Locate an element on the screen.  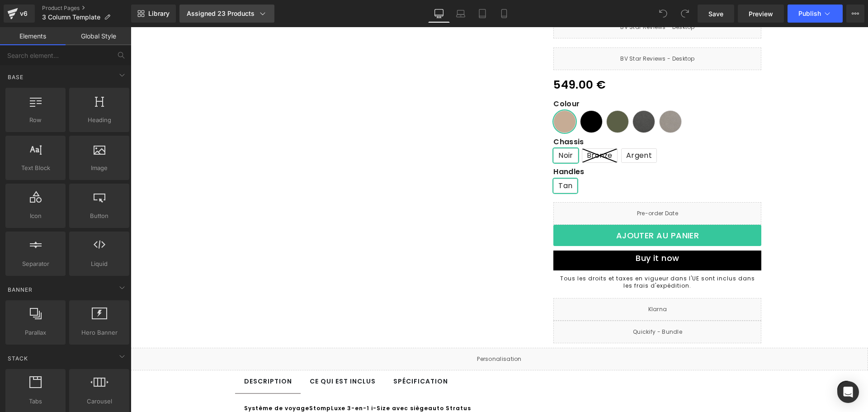
a: Product Pages is located at coordinates (86, 8).